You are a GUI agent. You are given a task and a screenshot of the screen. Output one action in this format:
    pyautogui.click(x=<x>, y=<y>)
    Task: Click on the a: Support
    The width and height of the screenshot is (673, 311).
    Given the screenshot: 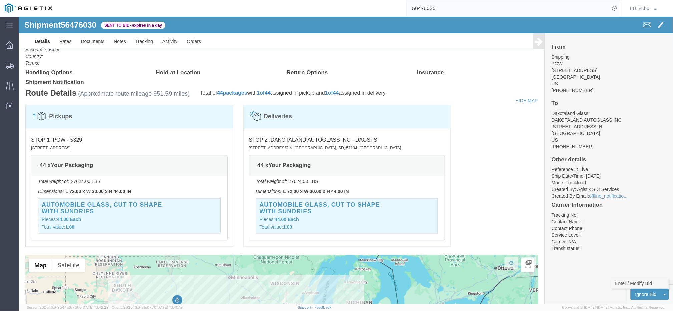 What is the action you would take?
    pyautogui.click(x=306, y=308)
    